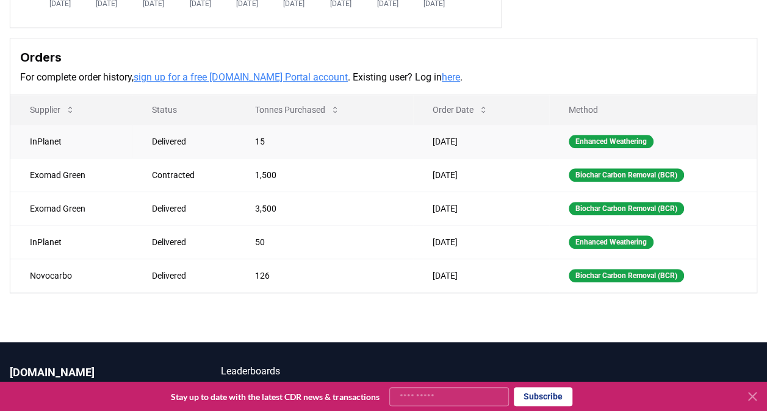  Describe the element at coordinates (184, 110) in the screenshot. I see `p: Status` at that location.